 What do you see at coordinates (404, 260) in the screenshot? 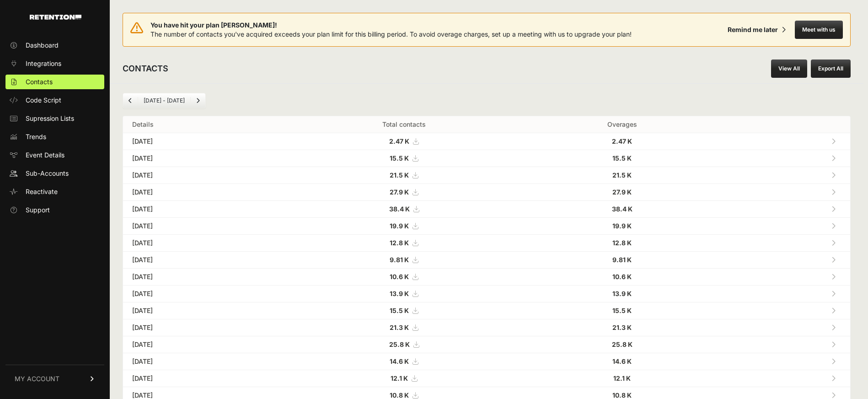
I see `a: 9.81 K` at bounding box center [404, 260].